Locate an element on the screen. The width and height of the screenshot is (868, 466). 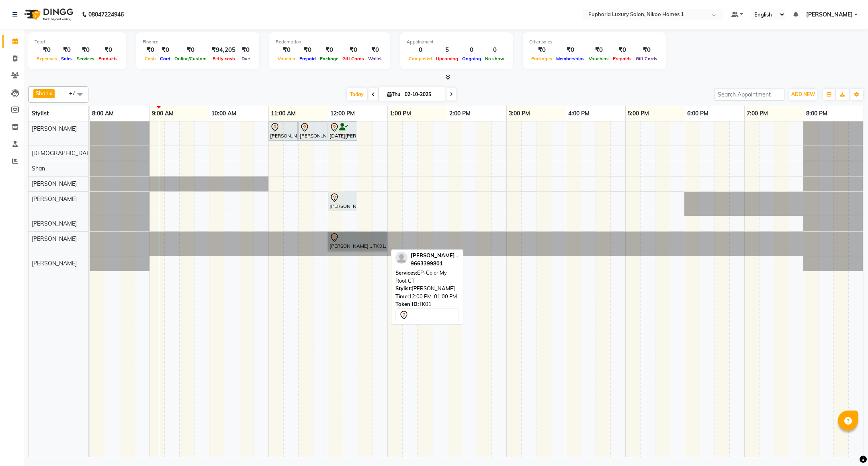
a: 11:00 AM is located at coordinates (284, 113).